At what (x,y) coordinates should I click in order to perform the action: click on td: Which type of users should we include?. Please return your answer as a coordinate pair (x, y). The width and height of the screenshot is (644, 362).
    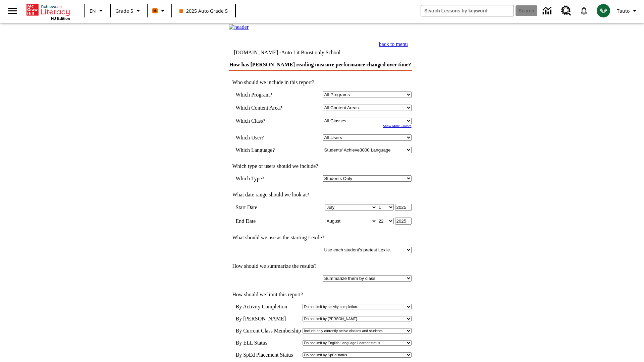
    Looking at the image, I should click on (320, 167).